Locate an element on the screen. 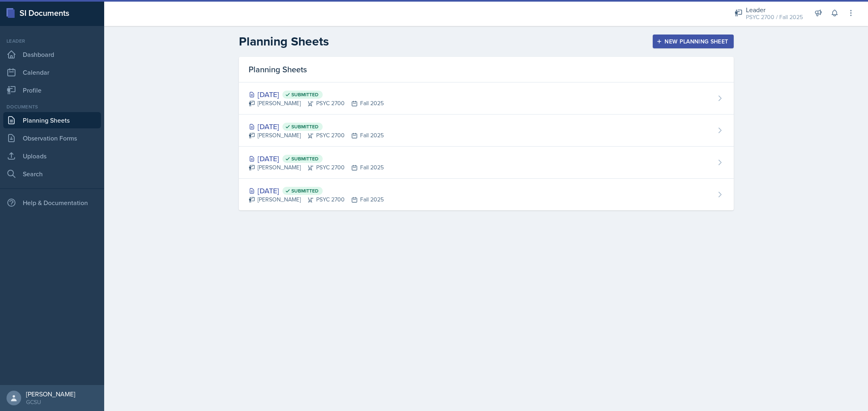 The height and width of the screenshot is (411, 868). div: Help & Documentation is located at coordinates (52, 203).